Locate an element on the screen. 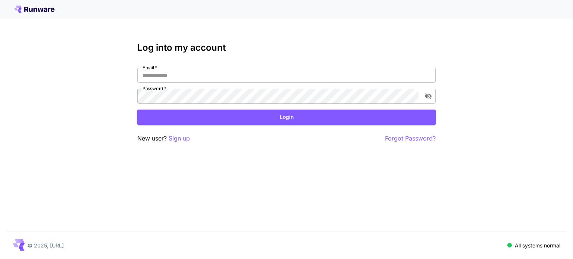  button: Login is located at coordinates (287, 117).